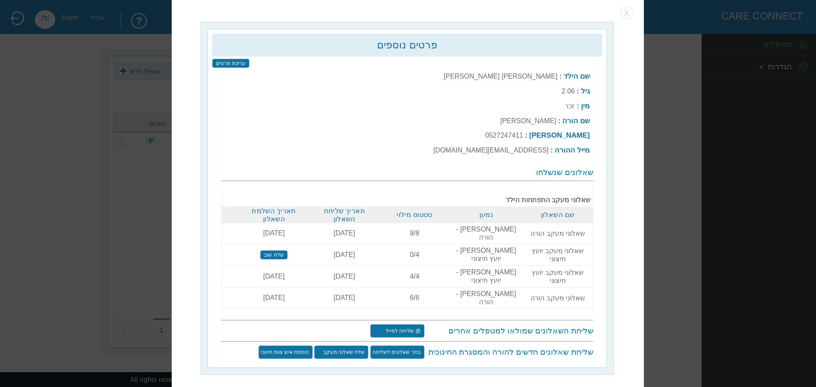  What do you see at coordinates (585, 90) in the screenshot?
I see `b: גיל` at bounding box center [585, 90].